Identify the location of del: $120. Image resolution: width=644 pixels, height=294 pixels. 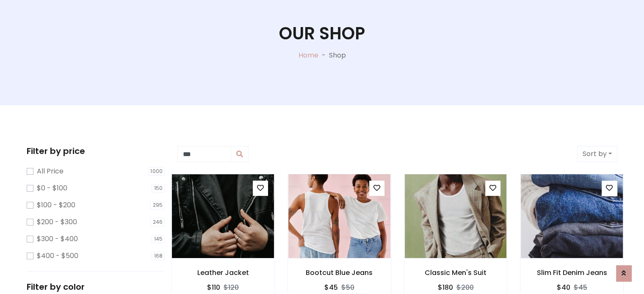
(231, 287).